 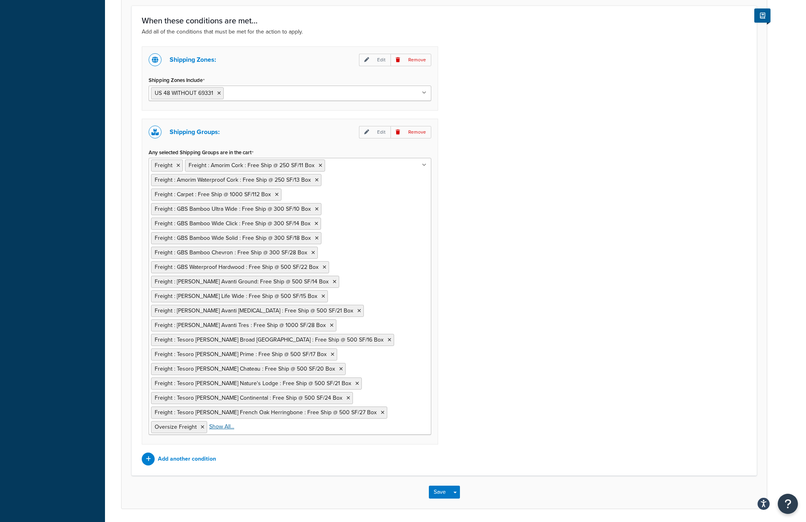 I want to click on label: Any selected Shipping Groups are in the cart, so click(x=201, y=153).